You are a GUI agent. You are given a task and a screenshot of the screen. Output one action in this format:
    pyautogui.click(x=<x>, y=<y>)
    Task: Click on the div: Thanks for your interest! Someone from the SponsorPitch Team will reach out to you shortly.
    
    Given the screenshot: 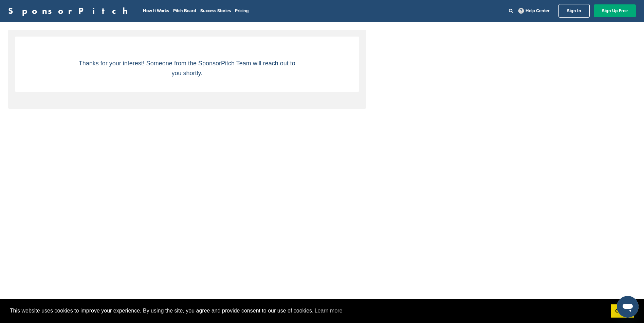 What is the action you would take?
    pyautogui.click(x=187, y=69)
    